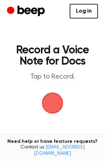  I want to click on span: Contact us, so click(52, 151).